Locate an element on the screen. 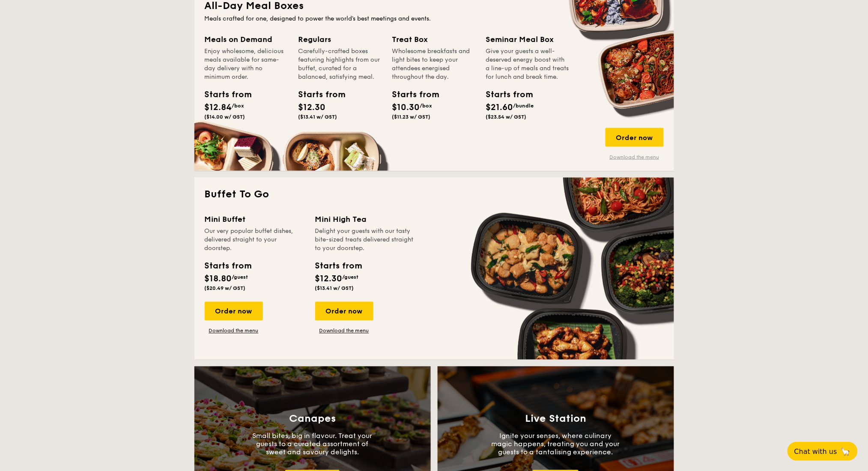 This screenshot has width=868, height=471. div: Seminar Meal Box is located at coordinates (528, 40).